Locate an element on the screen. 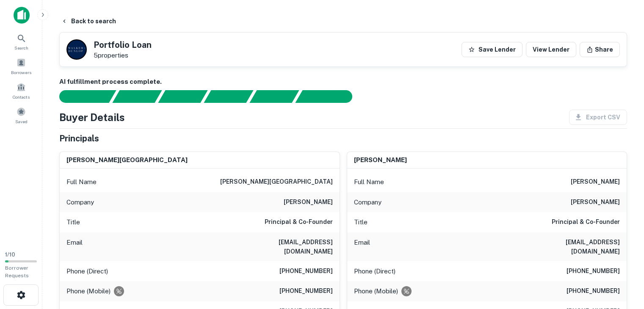 This screenshot has height=309, width=644. button: Share is located at coordinates (599, 50).